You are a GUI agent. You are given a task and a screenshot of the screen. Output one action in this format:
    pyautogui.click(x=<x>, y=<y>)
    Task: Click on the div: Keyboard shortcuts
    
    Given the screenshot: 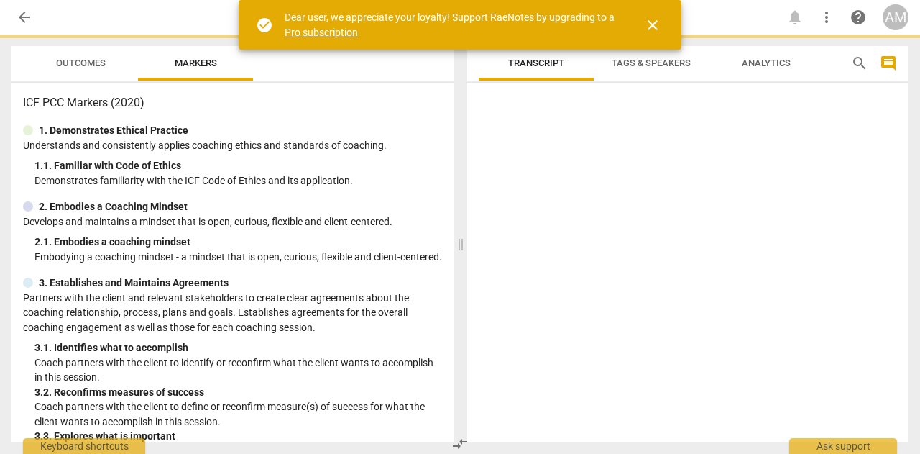 What is the action you would take?
    pyautogui.click(x=84, y=446)
    